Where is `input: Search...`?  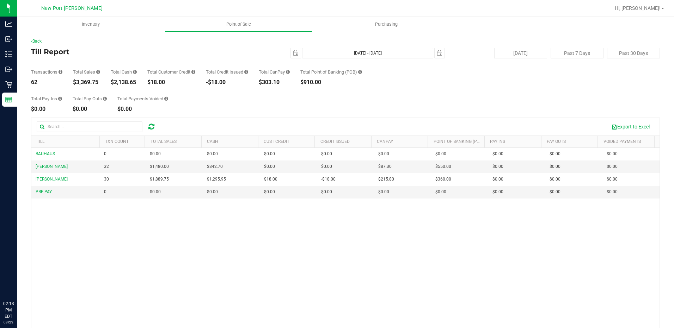
input: Search... is located at coordinates (89, 127).